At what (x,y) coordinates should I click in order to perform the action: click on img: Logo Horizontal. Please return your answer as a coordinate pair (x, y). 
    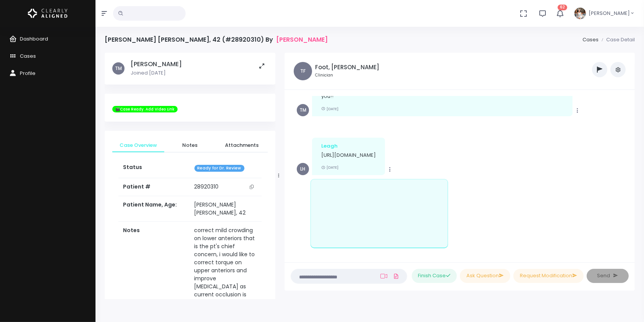
    Looking at the image, I should click on (48, 13).